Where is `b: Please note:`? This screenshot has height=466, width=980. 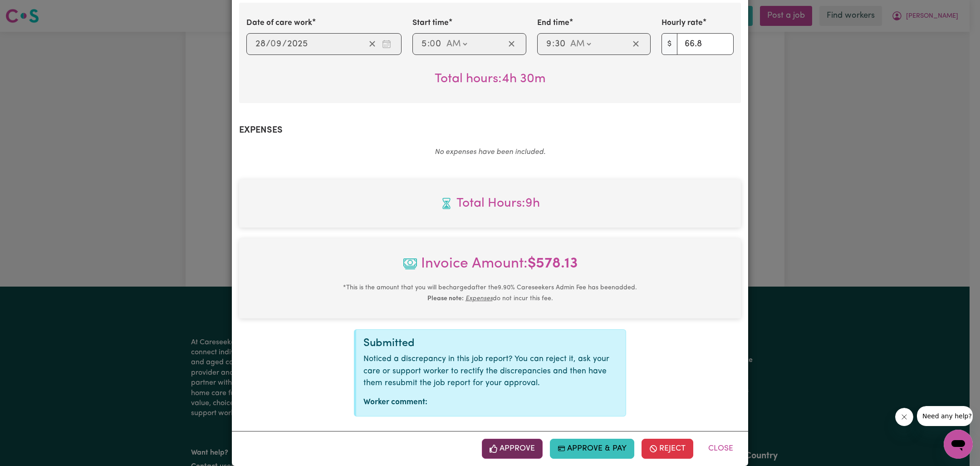
b: Please note: is located at coordinates (446, 299).